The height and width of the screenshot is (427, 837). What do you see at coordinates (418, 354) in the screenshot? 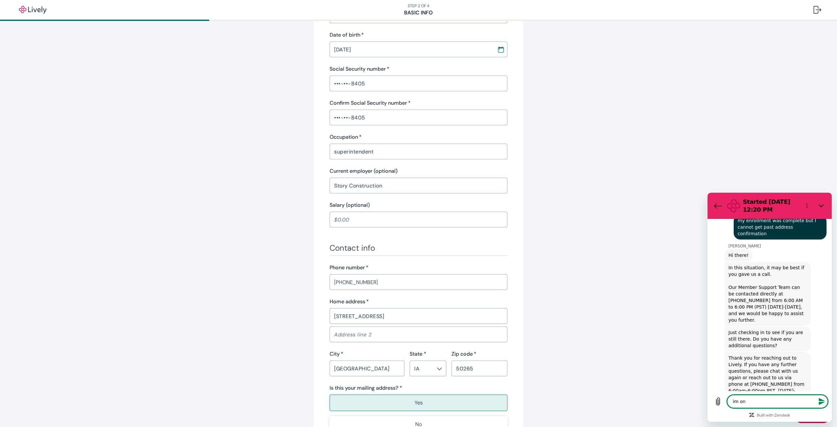
I see `label: State *` at bounding box center [418, 354].